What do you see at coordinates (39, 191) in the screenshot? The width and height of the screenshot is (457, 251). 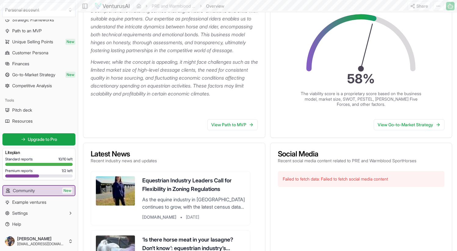 I see `a: CommunityNew` at bounding box center [39, 191].